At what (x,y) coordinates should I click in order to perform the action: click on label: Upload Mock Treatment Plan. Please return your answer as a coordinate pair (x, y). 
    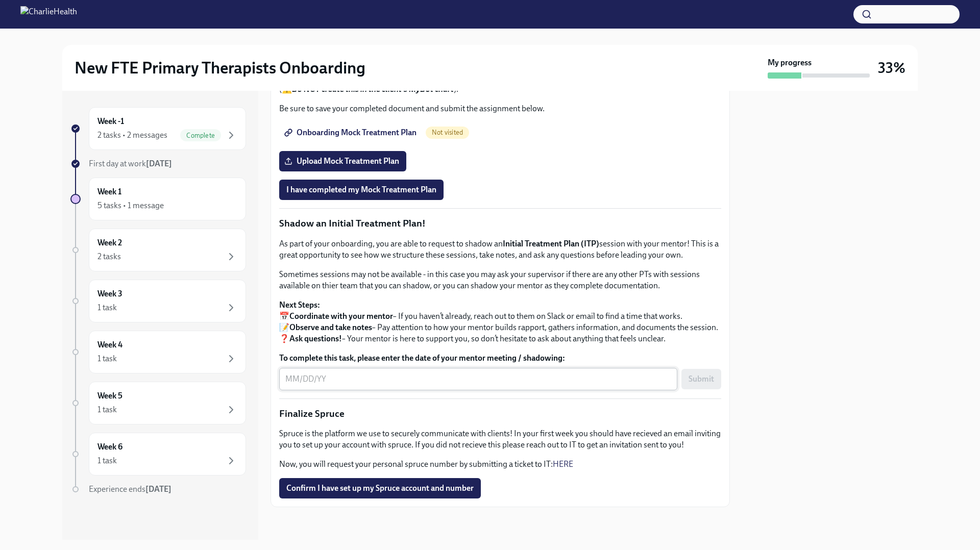
    Looking at the image, I should click on (343, 162).